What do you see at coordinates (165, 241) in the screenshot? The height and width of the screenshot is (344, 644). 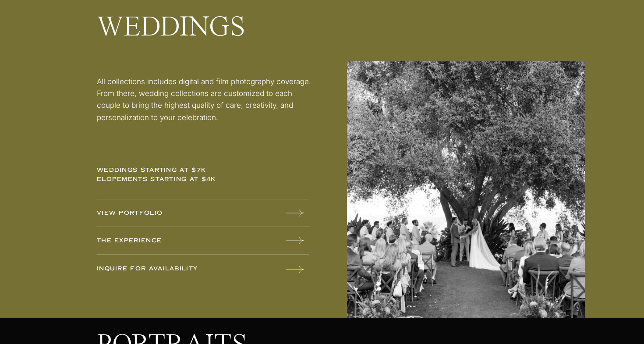 I see `p: The experience` at bounding box center [165, 241].